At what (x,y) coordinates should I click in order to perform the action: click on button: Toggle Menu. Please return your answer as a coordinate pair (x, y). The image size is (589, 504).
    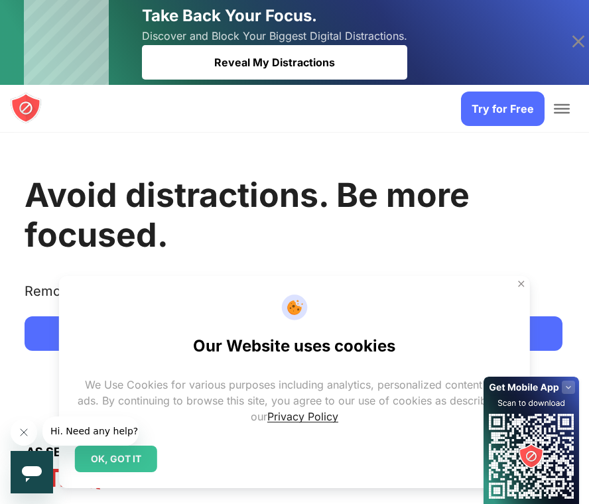
    Looking at the image, I should click on (562, 109).